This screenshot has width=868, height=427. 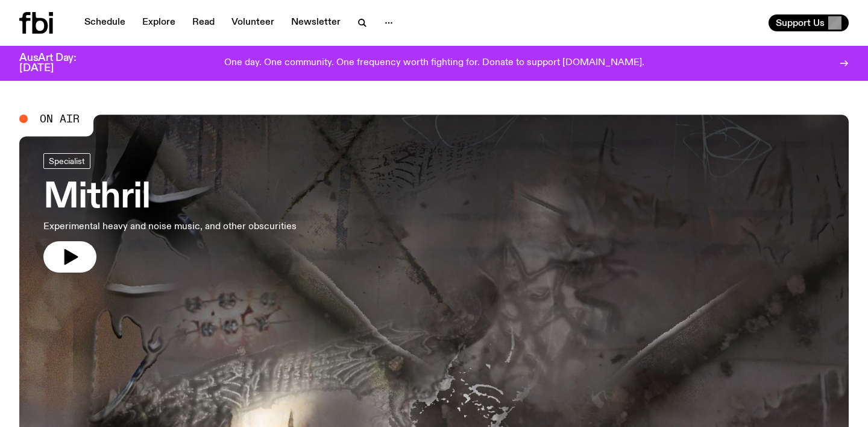 I want to click on h3: Mithril, so click(x=170, y=198).